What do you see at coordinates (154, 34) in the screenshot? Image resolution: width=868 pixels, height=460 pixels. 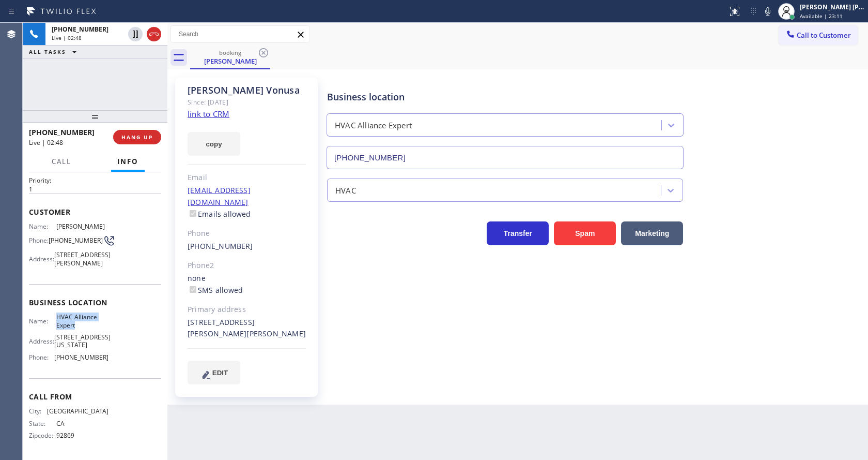 I see `button: Hang up` at bounding box center [154, 34].